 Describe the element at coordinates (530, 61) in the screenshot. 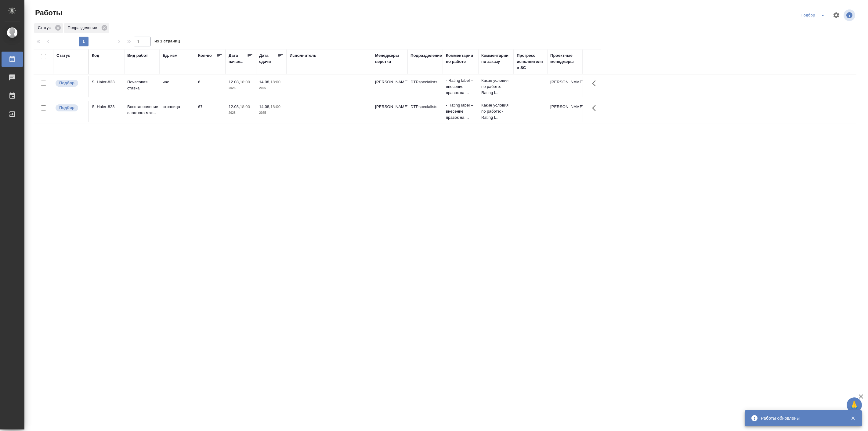

I see `div: Прогресс исполнителя в SC` at that location.